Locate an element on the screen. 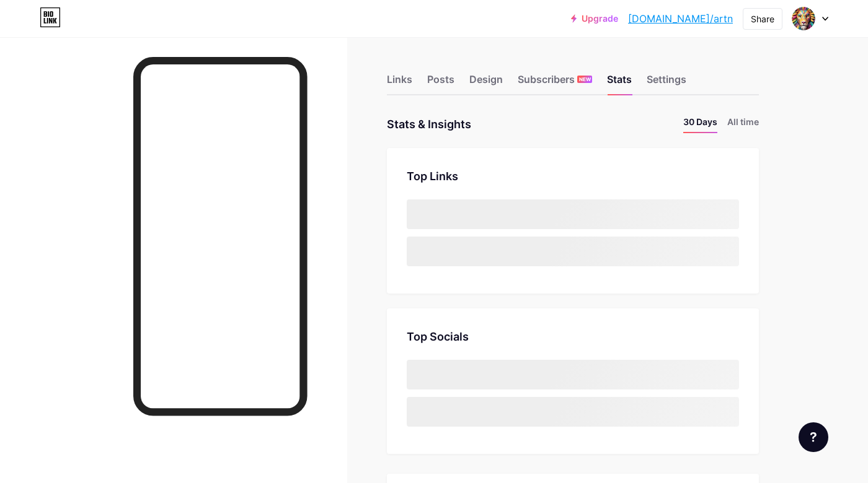 This screenshot has height=483, width=868. span: NEW is located at coordinates (585, 79).